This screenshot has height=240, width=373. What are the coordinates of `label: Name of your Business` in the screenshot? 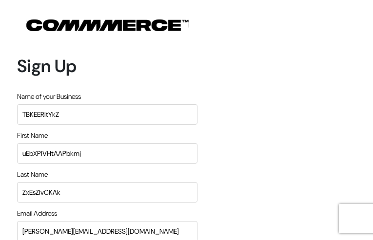 It's located at (49, 97).